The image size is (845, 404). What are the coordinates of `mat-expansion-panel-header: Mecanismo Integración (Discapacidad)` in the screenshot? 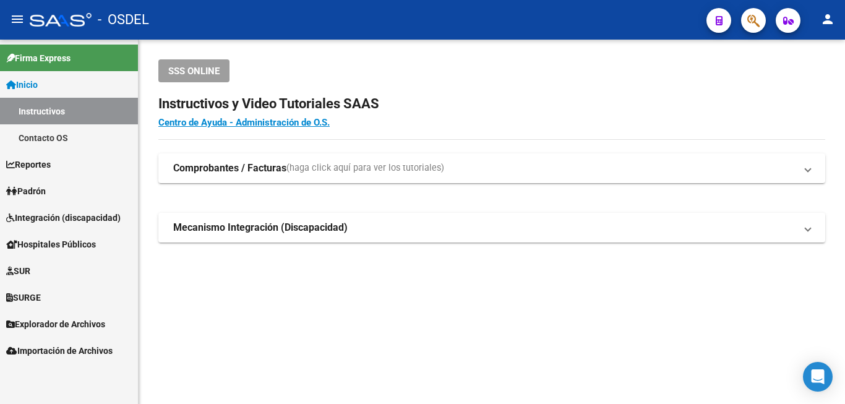 It's located at (492, 228).